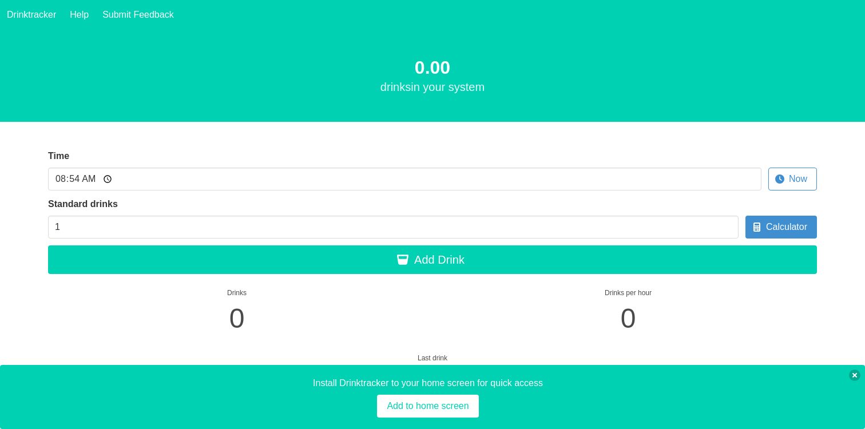 This screenshot has width=865, height=429. Describe the element at coordinates (628, 293) in the screenshot. I see `div: Drinks per hour` at that location.